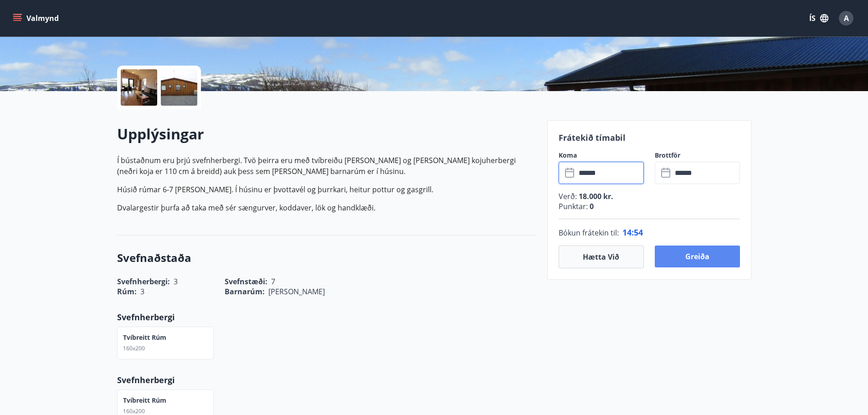 The image size is (868, 415). What do you see at coordinates (650, 137) in the screenshot?
I see `p: Frátekið tímabil` at bounding box center [650, 137].